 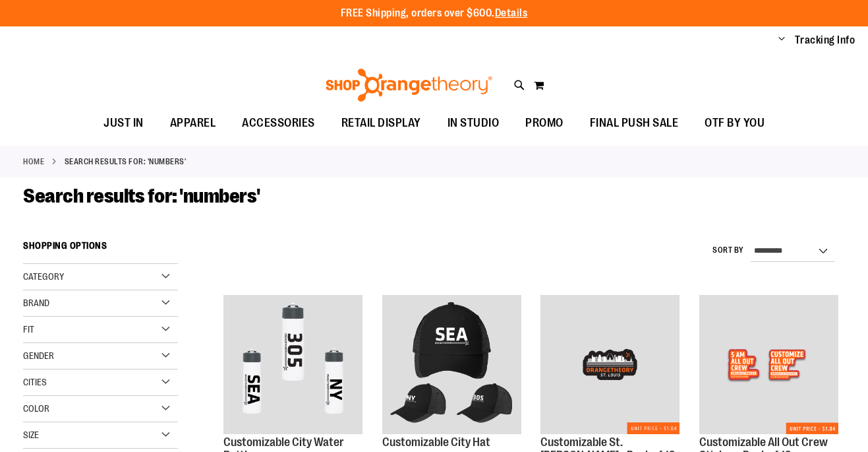 I want to click on p: FREE Shipping, orders over $600., so click(x=434, y=13).